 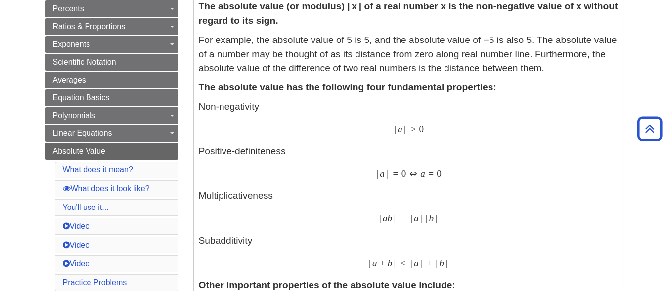 I want to click on span: Scientific Notation, so click(x=85, y=62).